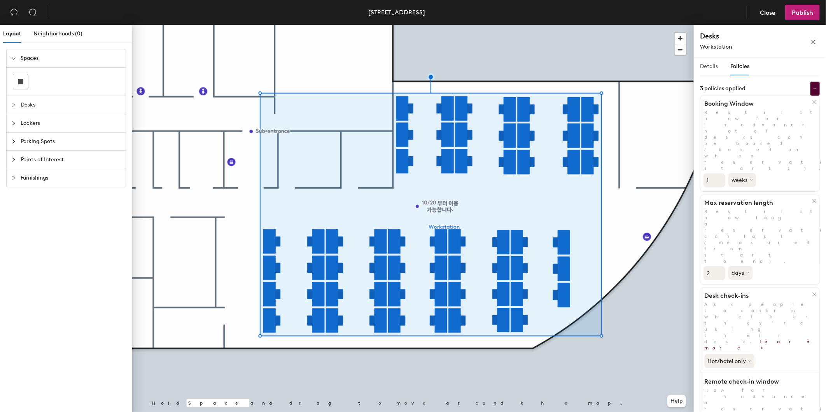 The height and width of the screenshot is (412, 826). I want to click on span: undo, so click(14, 12).